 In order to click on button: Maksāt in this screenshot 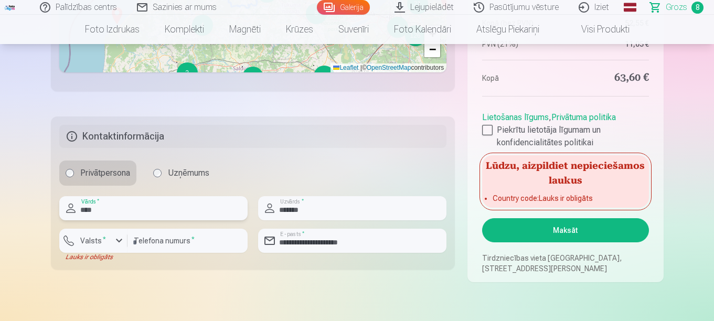, I will do `click(565, 230)`.